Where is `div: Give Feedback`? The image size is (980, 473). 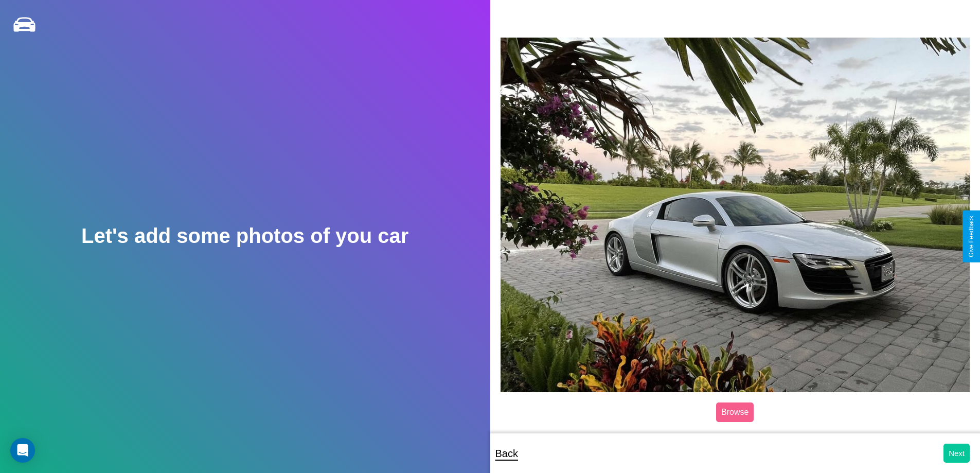
div: Give Feedback is located at coordinates (971, 236).